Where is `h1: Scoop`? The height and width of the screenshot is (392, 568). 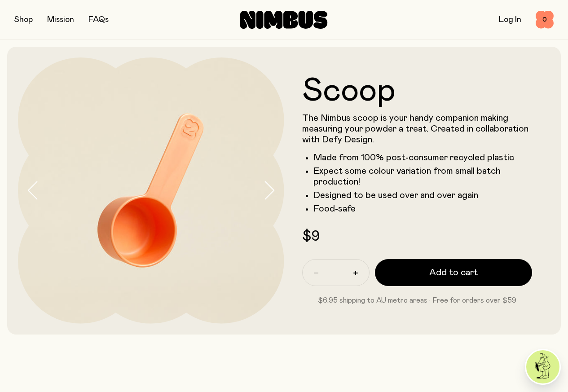 h1: Scoop is located at coordinates (417, 91).